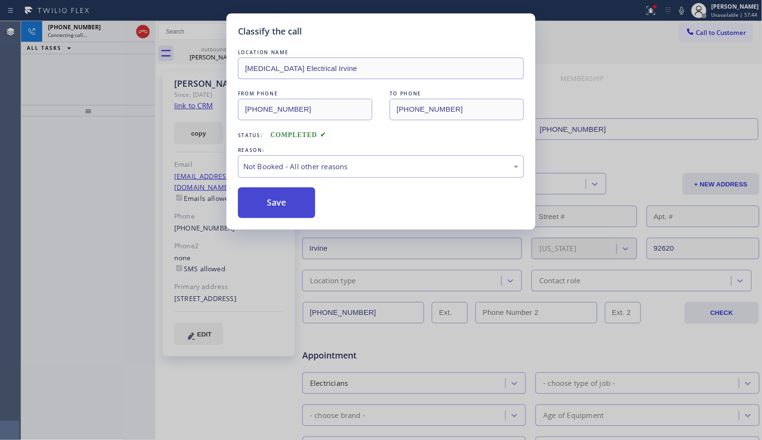 Image resolution: width=762 pixels, height=440 pixels. I want to click on h5: Classify the call, so click(270, 31).